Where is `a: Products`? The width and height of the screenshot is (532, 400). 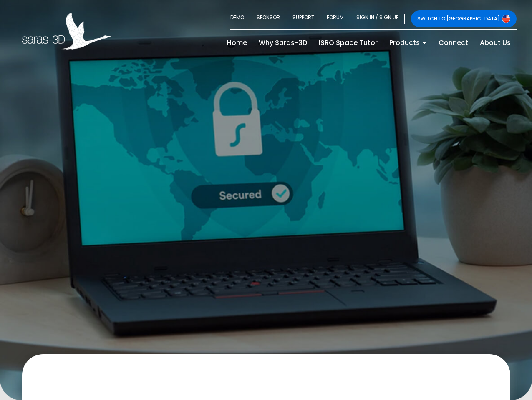
a: Products is located at coordinates (408, 43).